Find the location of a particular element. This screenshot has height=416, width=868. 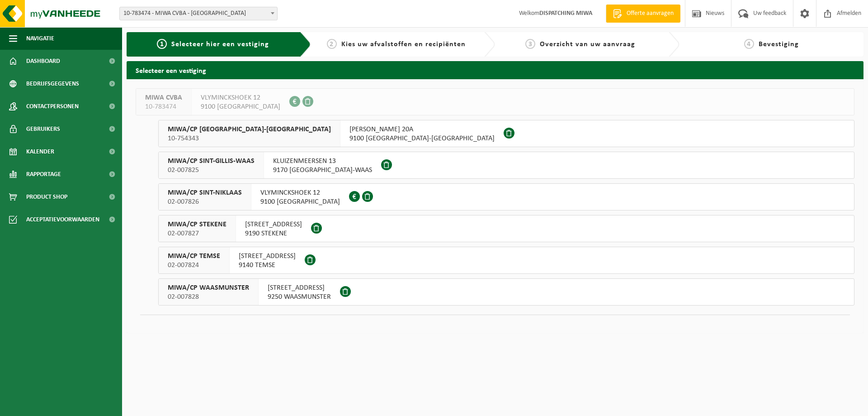

a: Offerte aanvragen is located at coordinates (643, 14).